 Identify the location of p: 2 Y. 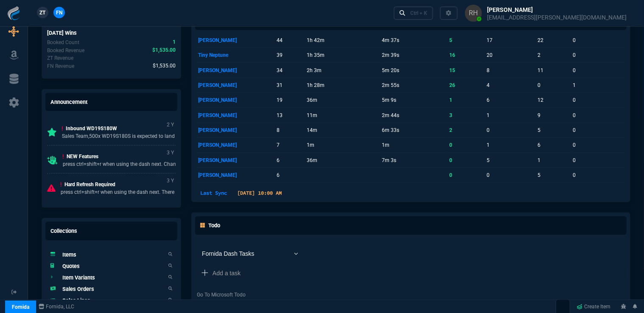
(170, 125).